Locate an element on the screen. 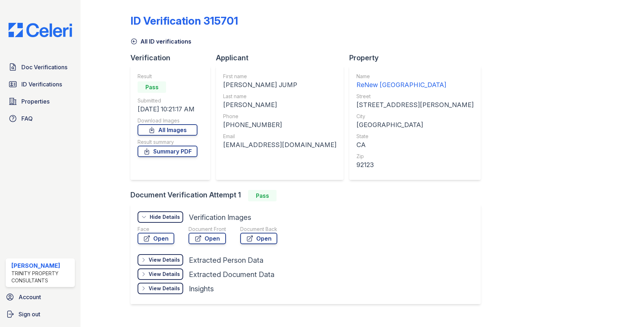  div: Trinity Property Consultants is located at coordinates (42, 277).